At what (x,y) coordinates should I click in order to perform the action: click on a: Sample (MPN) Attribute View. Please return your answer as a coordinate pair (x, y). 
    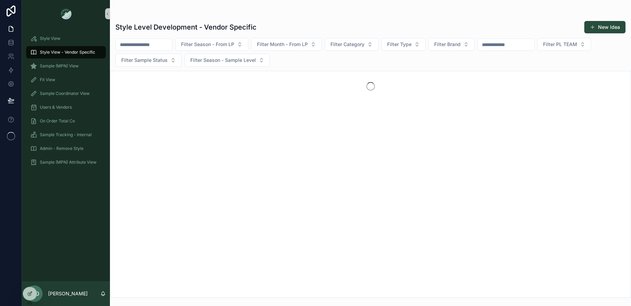
    Looking at the image, I should click on (66, 162).